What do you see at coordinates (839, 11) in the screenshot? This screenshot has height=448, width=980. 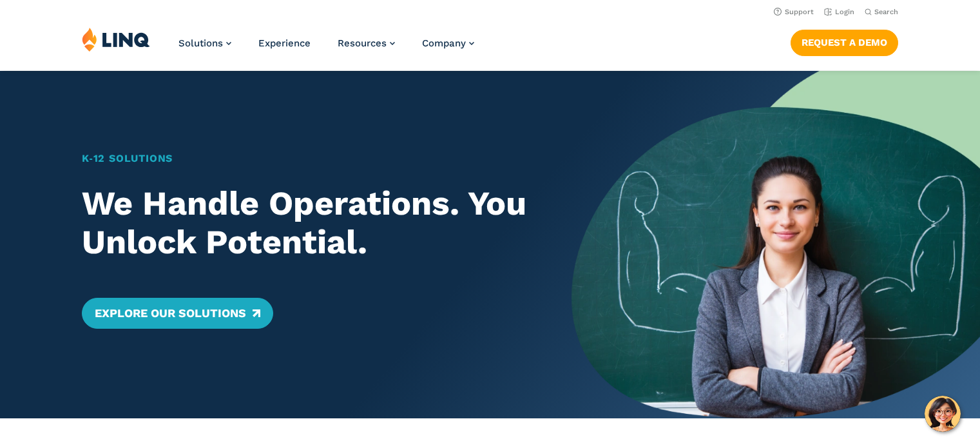 I see `a: Login` at bounding box center [839, 11].